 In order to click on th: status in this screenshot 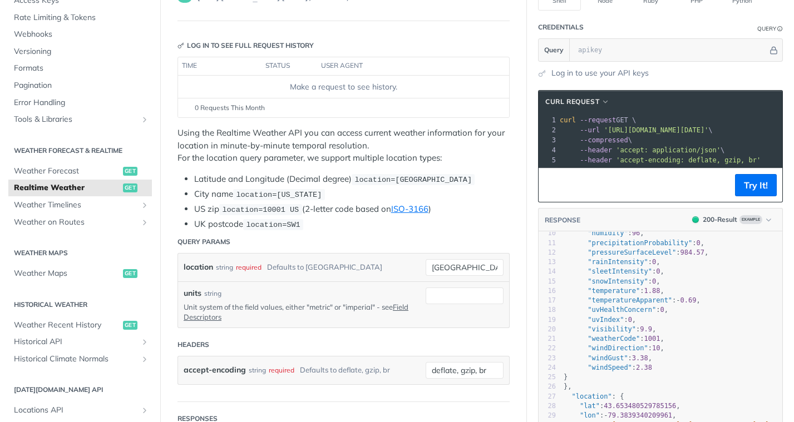, I will do `click(289, 66)`.